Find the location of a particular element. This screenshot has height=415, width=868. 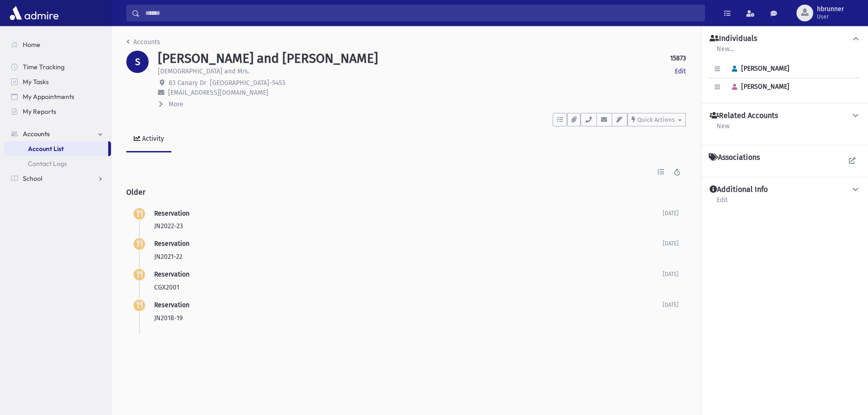

span: Home is located at coordinates (31, 44).